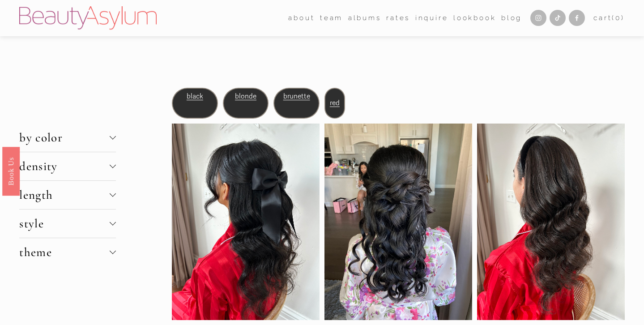  Describe the element at coordinates (538, 18) in the screenshot. I see `a: Instagram` at that location.